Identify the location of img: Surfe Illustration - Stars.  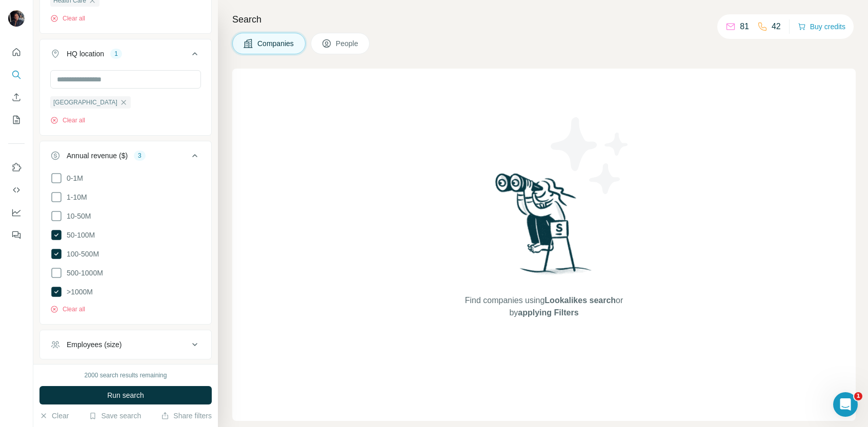
(590, 156).